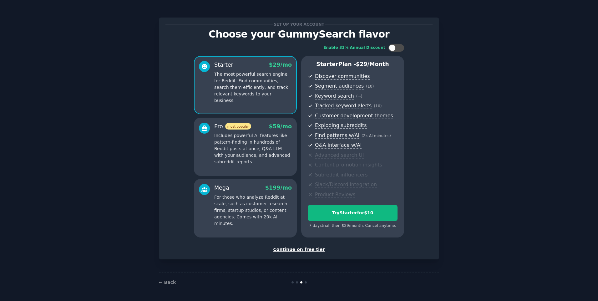  What do you see at coordinates (224, 65) in the screenshot?
I see `div: Starter` at bounding box center [224, 65].